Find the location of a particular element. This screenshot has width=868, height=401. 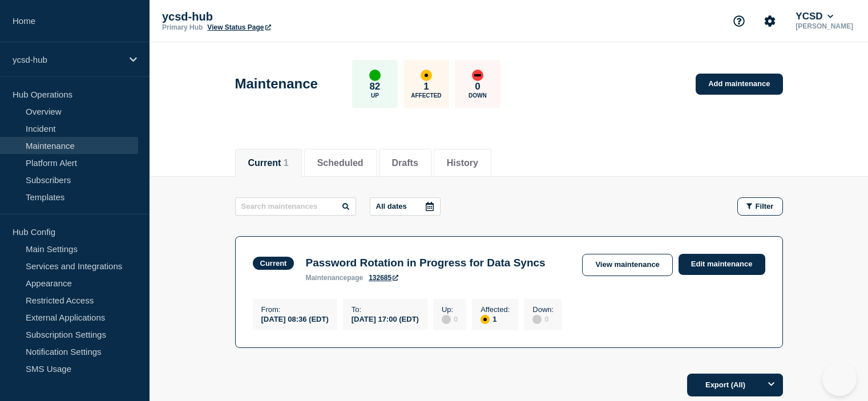

p: Affected : is located at coordinates (495, 309).